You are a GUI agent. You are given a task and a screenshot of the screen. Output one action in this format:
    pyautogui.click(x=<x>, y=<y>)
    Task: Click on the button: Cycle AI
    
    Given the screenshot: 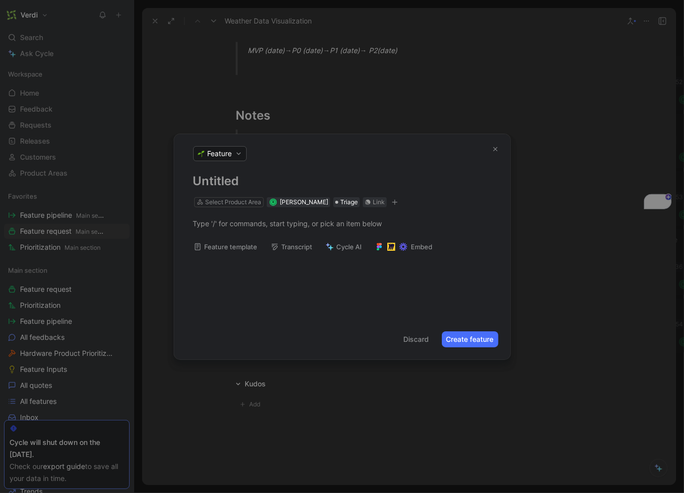 What is the action you would take?
    pyautogui.click(x=344, y=247)
    